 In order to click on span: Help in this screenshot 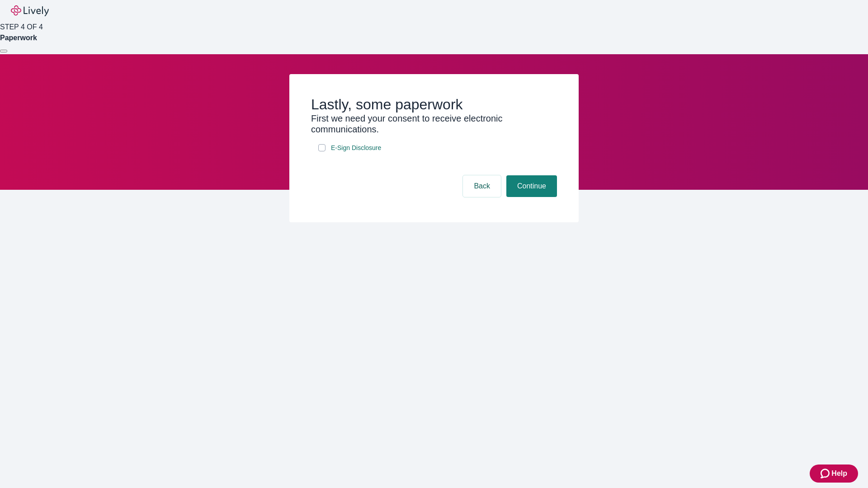, I will do `click(839, 474)`.